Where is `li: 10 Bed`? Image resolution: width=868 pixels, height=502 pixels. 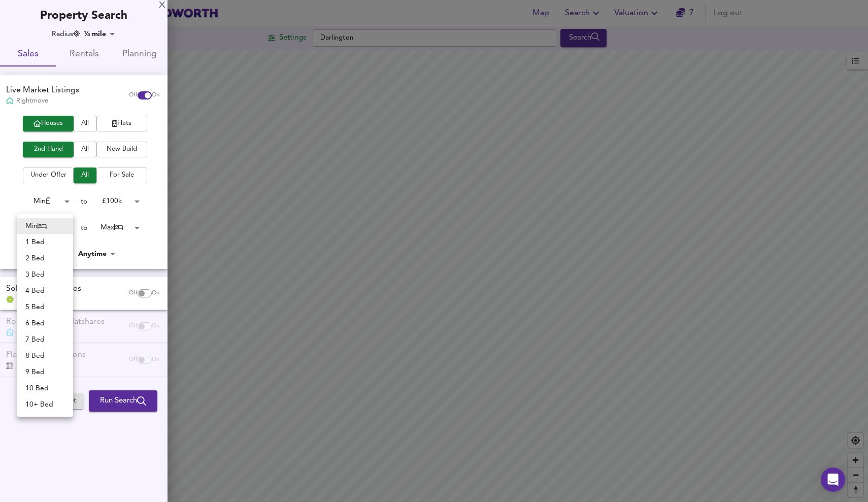 li: 10 Bed is located at coordinates (46, 388).